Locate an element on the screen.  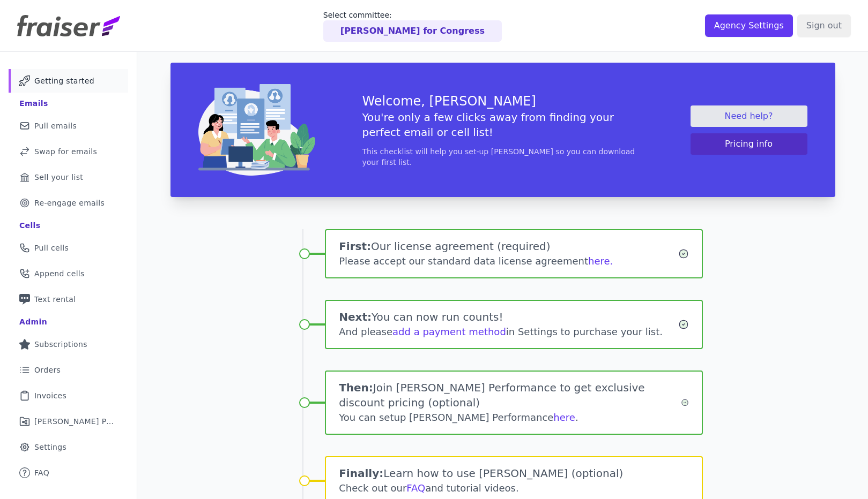
img: Fraiser Logo is located at coordinates (69, 25).